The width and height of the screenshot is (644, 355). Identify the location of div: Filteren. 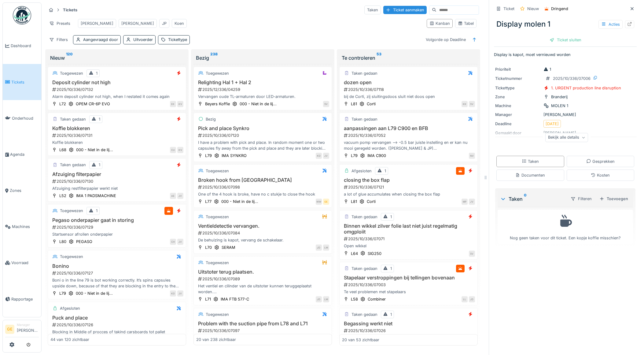
(581, 198).